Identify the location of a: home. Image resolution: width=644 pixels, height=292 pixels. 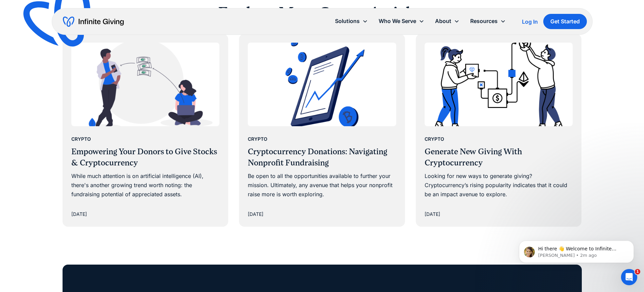
(93, 21).